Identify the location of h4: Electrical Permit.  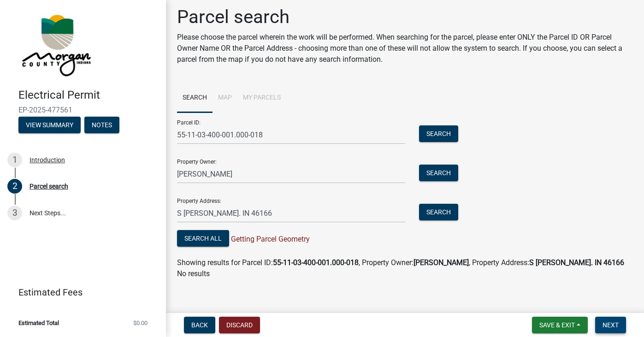
(88, 95).